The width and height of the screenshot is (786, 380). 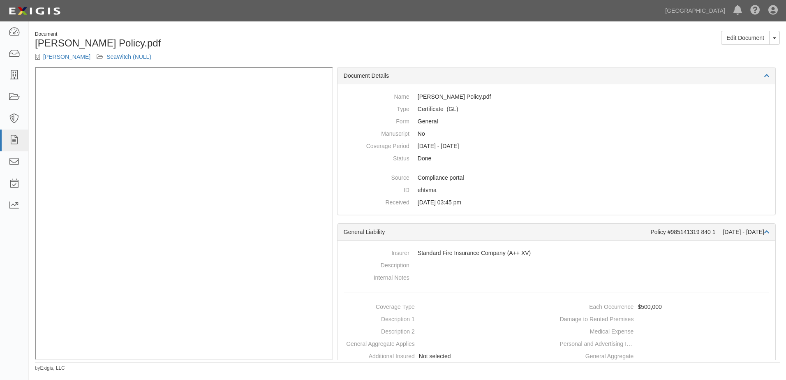 I want to click on dt: Insurer, so click(x=377, y=252).